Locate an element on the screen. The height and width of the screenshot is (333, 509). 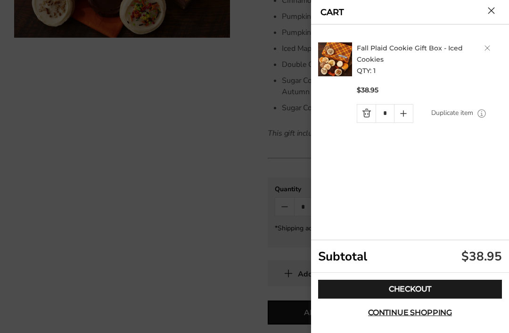
button: Continue shopping is located at coordinates (410, 313).